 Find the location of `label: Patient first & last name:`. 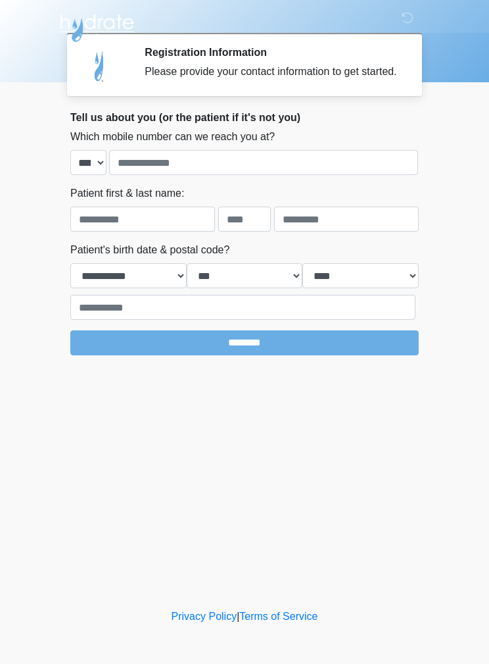

label: Patient first & last name: is located at coordinates (127, 193).